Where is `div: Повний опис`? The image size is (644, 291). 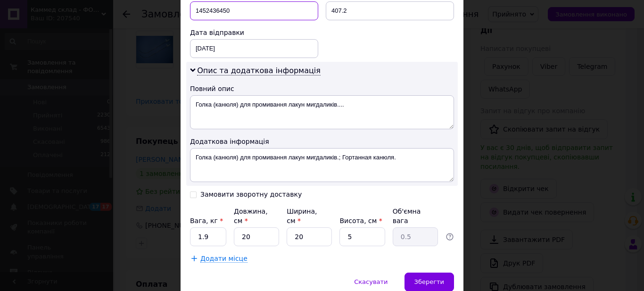
div: Повний опис is located at coordinates (322, 89).